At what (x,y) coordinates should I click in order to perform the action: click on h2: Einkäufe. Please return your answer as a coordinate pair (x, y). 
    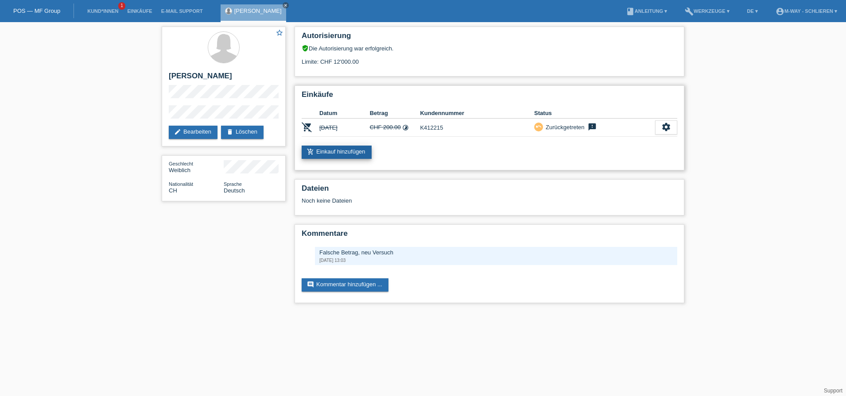
    Looking at the image, I should click on (489, 97).